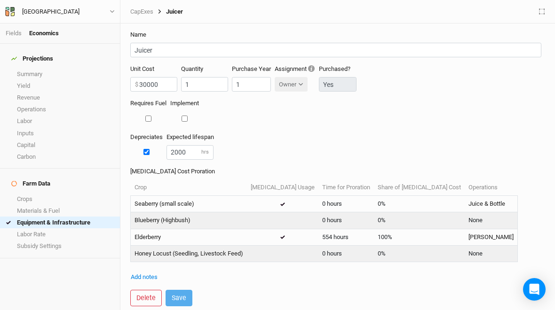  I want to click on label: Purchased?, so click(334, 69).